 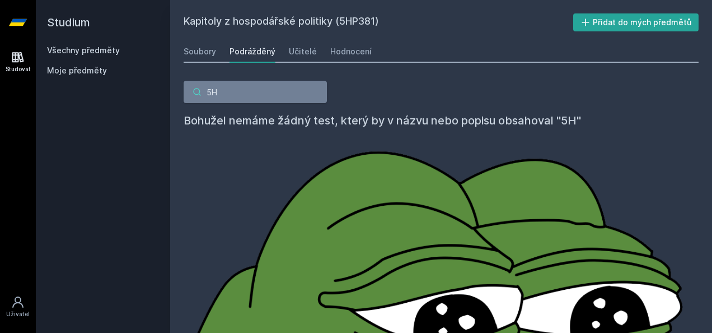 What do you see at coordinates (200, 52) in the screenshot?
I see `div: Soubory` at bounding box center [200, 52].